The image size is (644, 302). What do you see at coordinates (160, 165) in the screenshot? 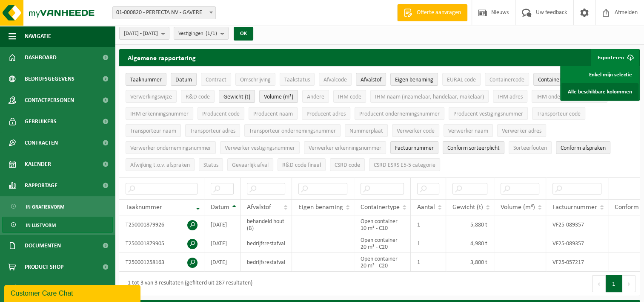
I see `button: Afwijking t.o.v. afsprakenAfwijking t.o.v. afspraken: Activate to sort` at bounding box center [160, 165].